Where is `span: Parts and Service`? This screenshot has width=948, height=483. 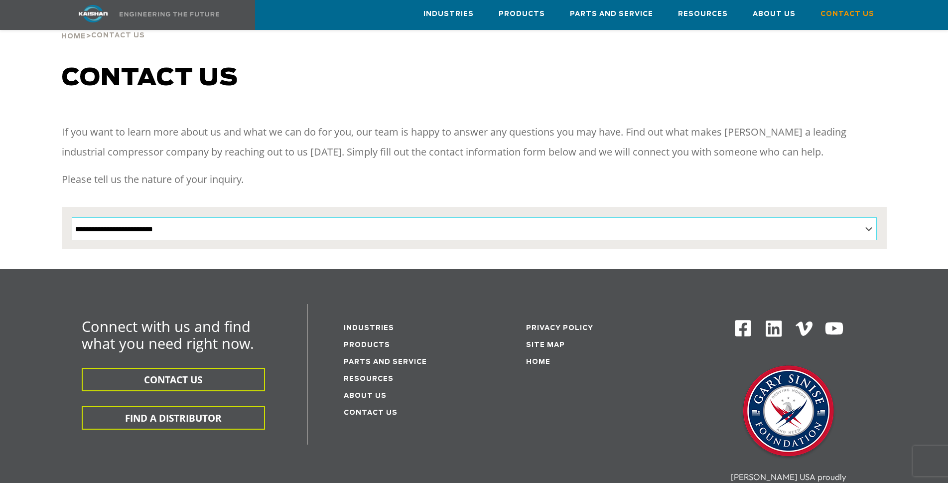
span: Parts and Service is located at coordinates (611, 14).